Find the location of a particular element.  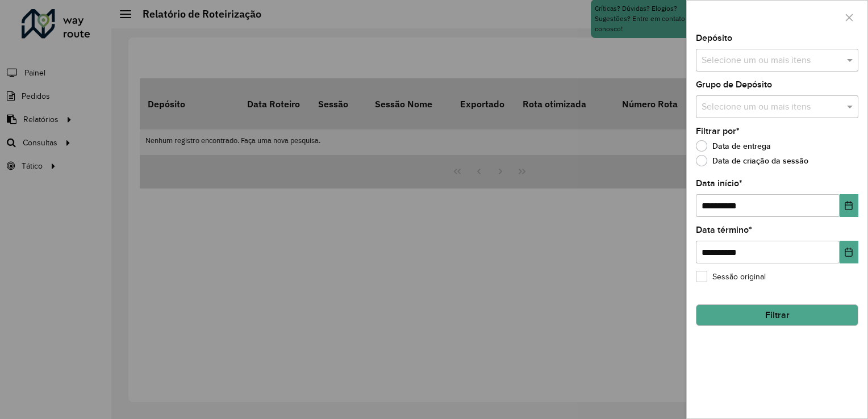

label: Data de entrega is located at coordinates (733, 146).